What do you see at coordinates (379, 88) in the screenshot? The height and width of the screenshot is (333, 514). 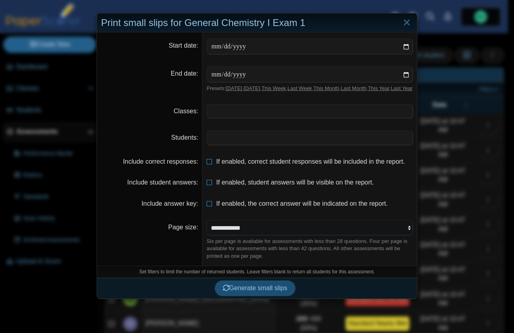 I see `a: This Year` at bounding box center [379, 88].